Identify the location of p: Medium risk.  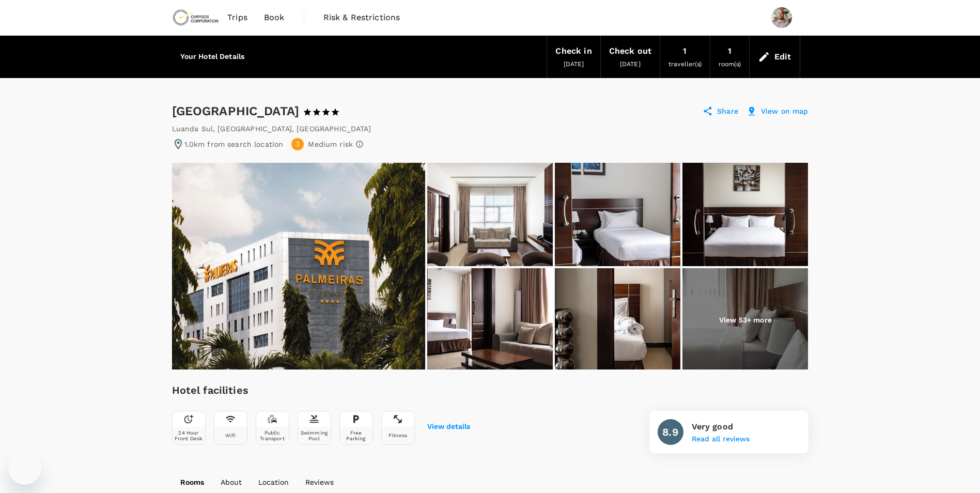
(330, 144).